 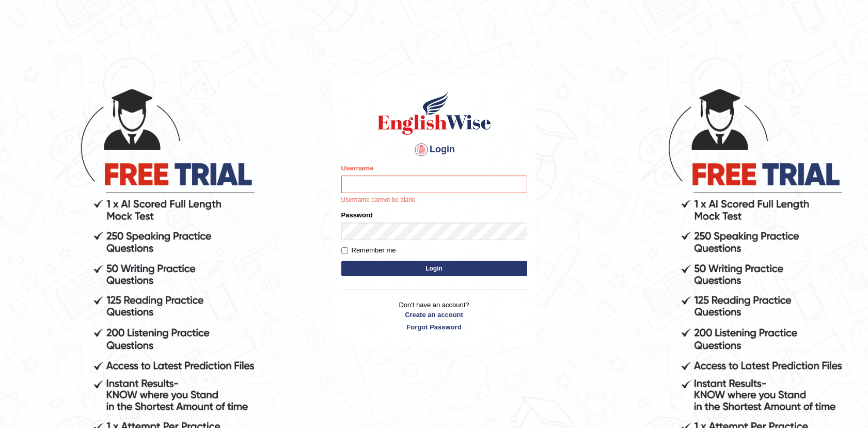 What do you see at coordinates (435, 316) in the screenshot?
I see `p: Don't have an account?` at bounding box center [435, 316].